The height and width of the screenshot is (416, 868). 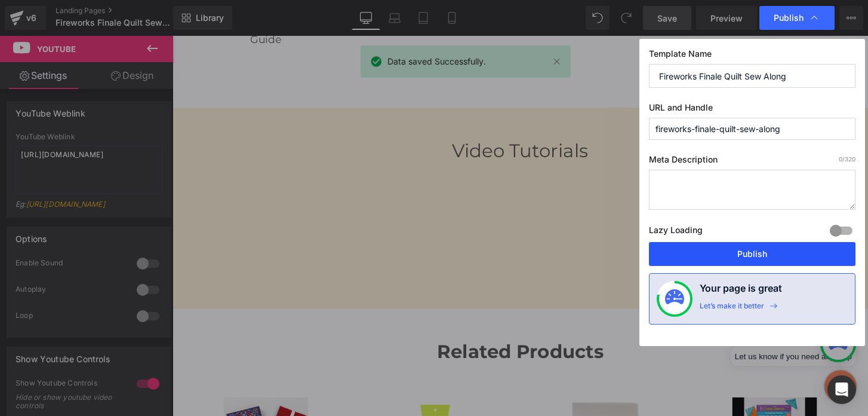 I want to click on div: Let’s make it better, so click(x=732, y=309).